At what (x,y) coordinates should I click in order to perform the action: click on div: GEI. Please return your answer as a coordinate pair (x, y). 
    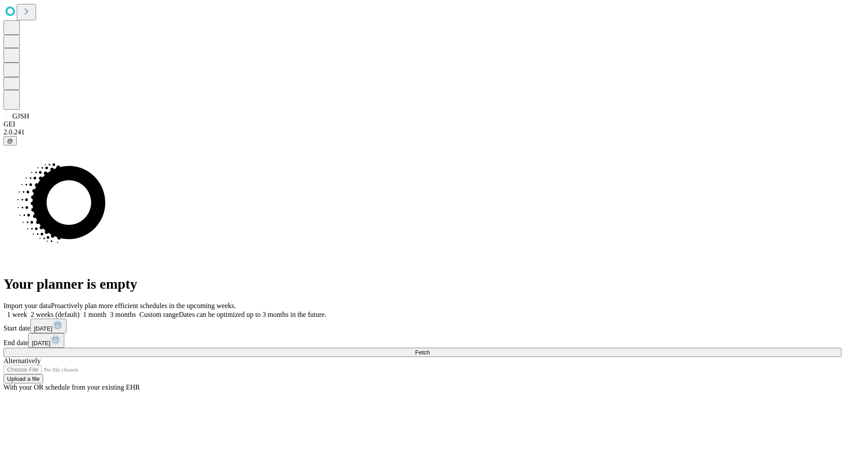
    Looking at the image, I should click on (423, 124).